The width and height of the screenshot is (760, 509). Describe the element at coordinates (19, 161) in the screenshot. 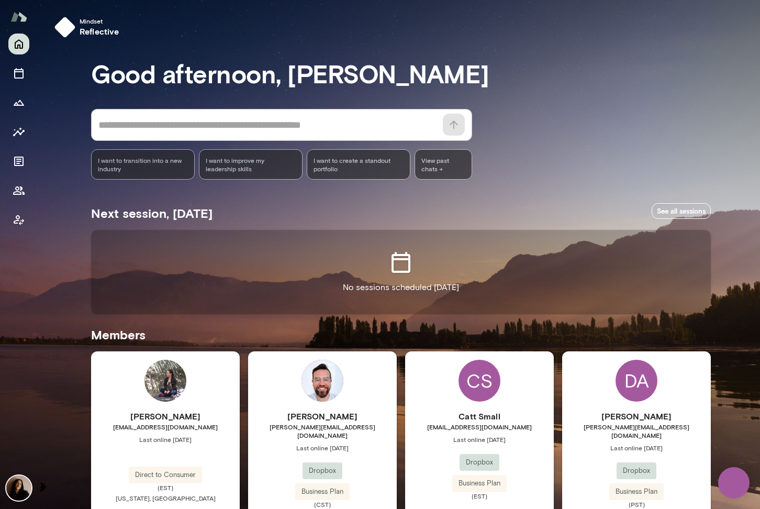

I see `button: Documents` at that location.